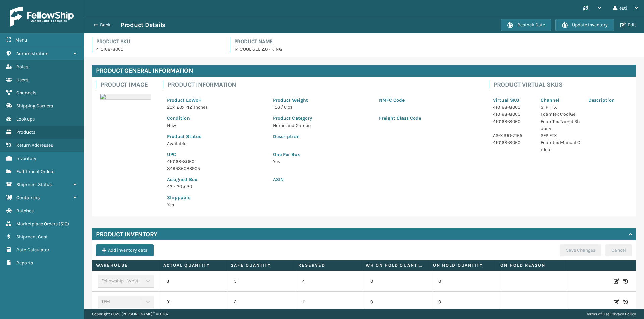 This screenshot has height=319, width=644. Describe the element at coordinates (216, 168) in the screenshot. I see `p: 849986033905` at that location.